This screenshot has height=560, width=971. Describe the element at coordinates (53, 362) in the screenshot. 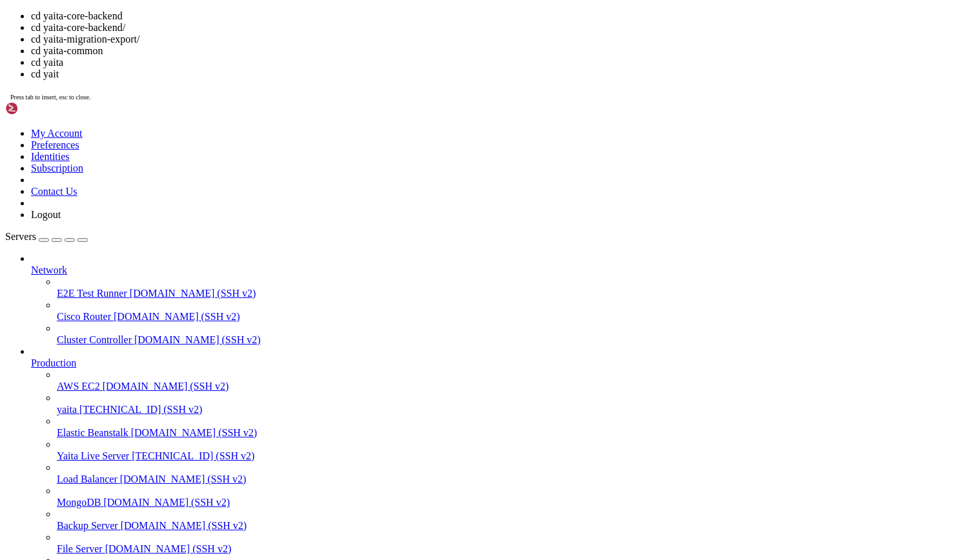

I see `span: Production` at that location.